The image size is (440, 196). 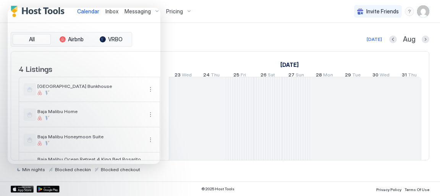 What do you see at coordinates (271, 76) in the screenshot?
I see `span: Sat` at bounding box center [271, 76].